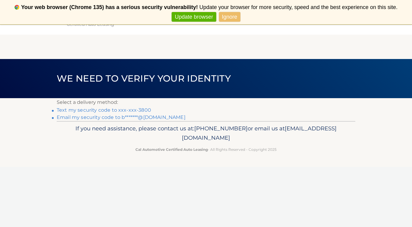 Image resolution: width=412 pixels, height=227 pixels. Describe the element at coordinates (206, 149) in the screenshot. I see `p: - All Rights Reserved - Copyright 2025` at that location.